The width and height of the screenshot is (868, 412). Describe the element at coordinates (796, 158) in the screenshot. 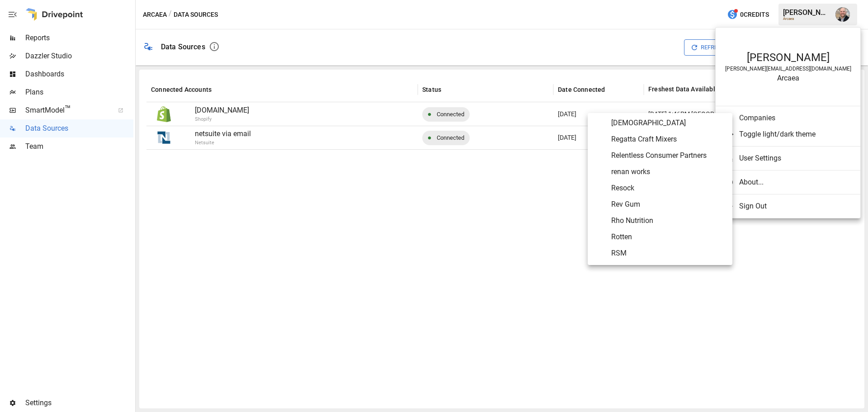

I see `span: User Settings` at that location.